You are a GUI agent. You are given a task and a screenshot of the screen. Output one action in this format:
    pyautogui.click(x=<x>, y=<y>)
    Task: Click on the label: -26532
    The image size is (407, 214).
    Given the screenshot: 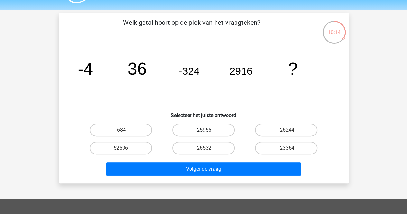 What is the action you would take?
    pyautogui.click(x=203, y=148)
    